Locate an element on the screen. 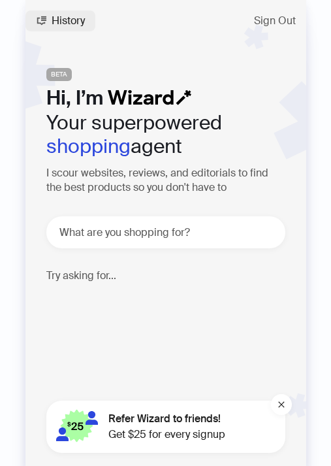 The width and height of the screenshot is (331, 466). span: close is located at coordinates (282, 405).